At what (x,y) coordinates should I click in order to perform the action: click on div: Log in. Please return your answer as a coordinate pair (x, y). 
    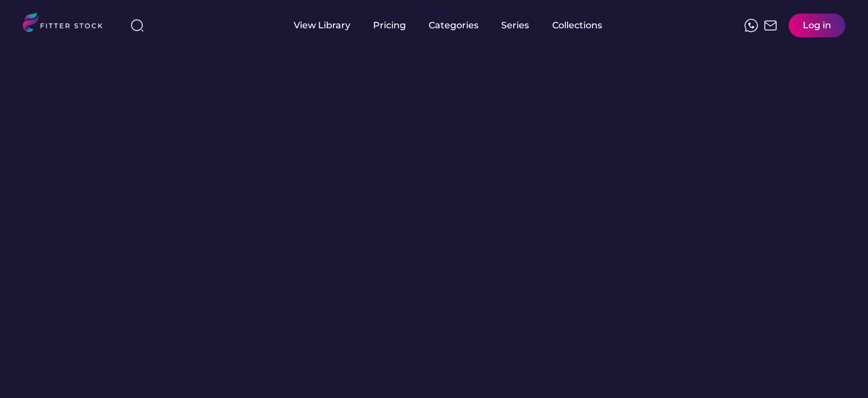
    Looking at the image, I should click on (817, 25).